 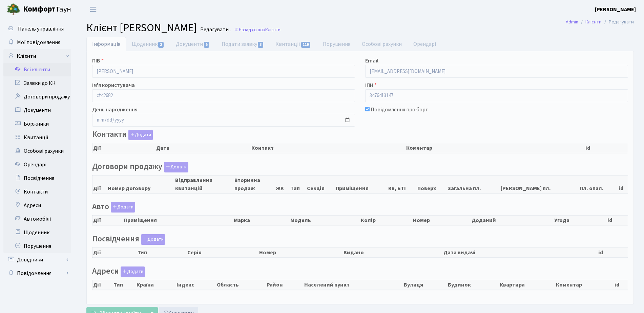 What do you see at coordinates (273, 29) in the screenshot?
I see `span: Клієнти` at bounding box center [273, 29].